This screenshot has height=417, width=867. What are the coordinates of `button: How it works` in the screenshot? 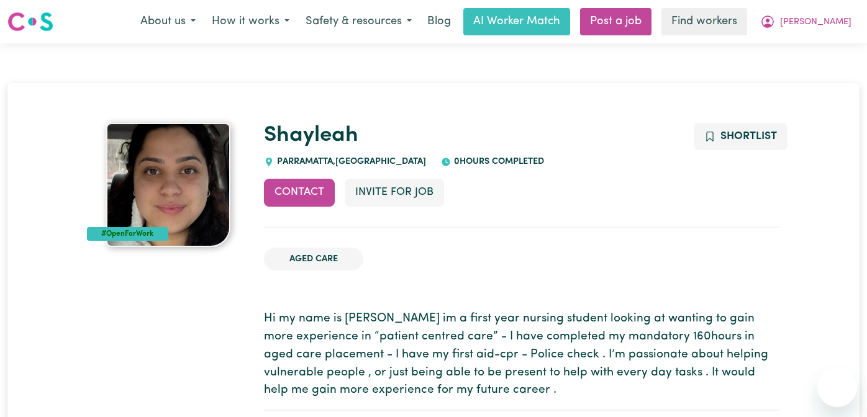 It's located at (250, 22).